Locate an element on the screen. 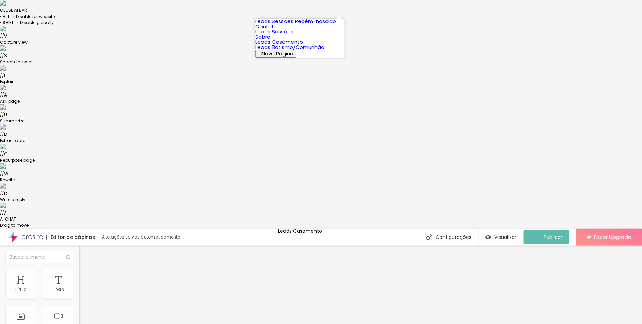 This screenshot has height=324, width=642. span: Publicar is located at coordinates (553, 237).